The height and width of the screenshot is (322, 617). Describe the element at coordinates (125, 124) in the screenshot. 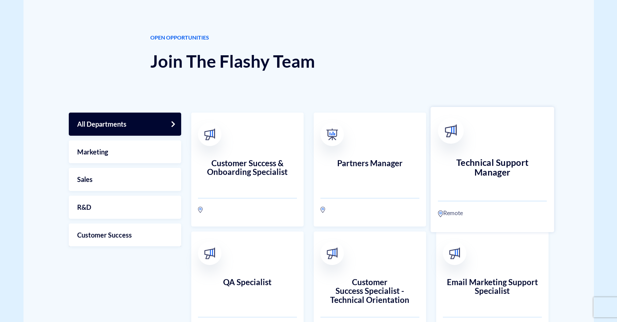

I see `a: All Departments` at that location.